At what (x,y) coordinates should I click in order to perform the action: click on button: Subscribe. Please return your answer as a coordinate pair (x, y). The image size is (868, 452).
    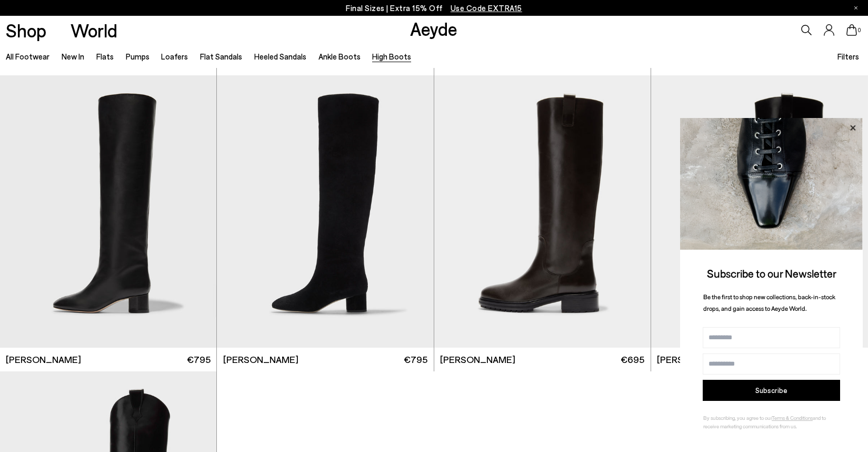
    Looking at the image, I should click on (771, 391).